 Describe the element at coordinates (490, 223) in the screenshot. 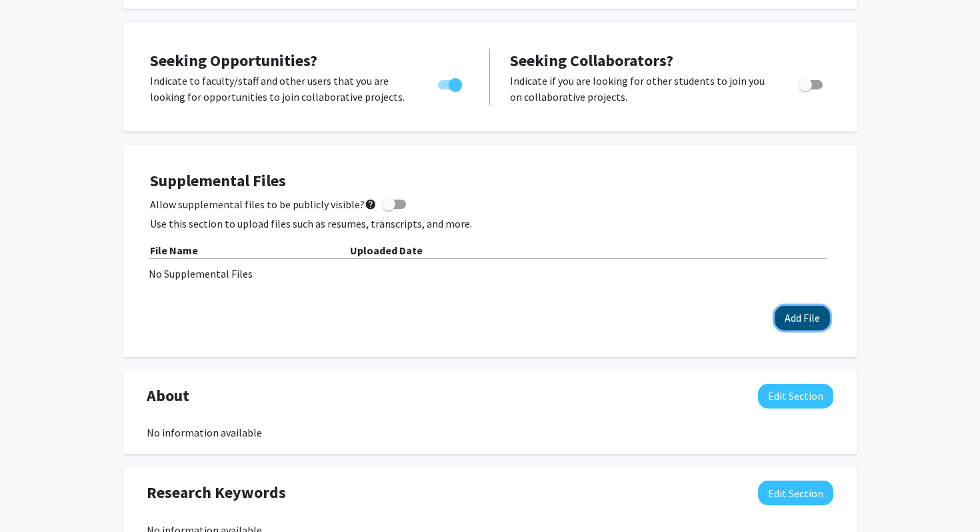

I see `p: Use this section to upload files such as resumes, transcripts, and more.` at that location.